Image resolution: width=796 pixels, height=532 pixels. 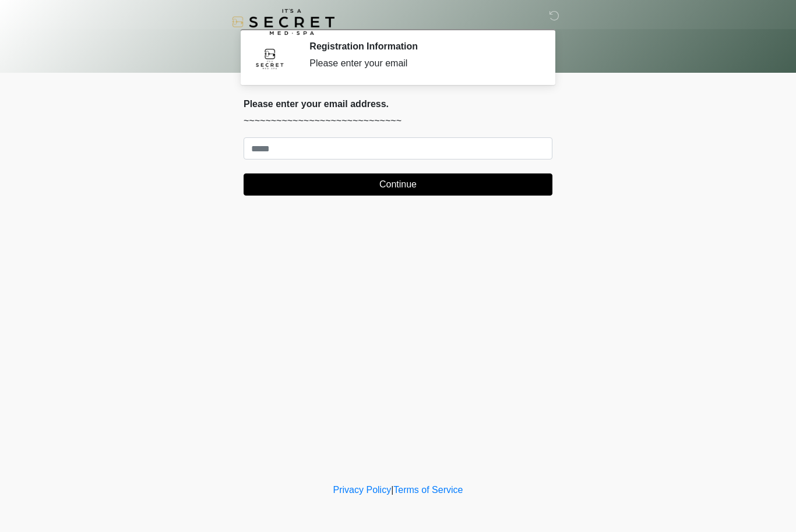 I want to click on a: Terms of Service, so click(x=428, y=490).